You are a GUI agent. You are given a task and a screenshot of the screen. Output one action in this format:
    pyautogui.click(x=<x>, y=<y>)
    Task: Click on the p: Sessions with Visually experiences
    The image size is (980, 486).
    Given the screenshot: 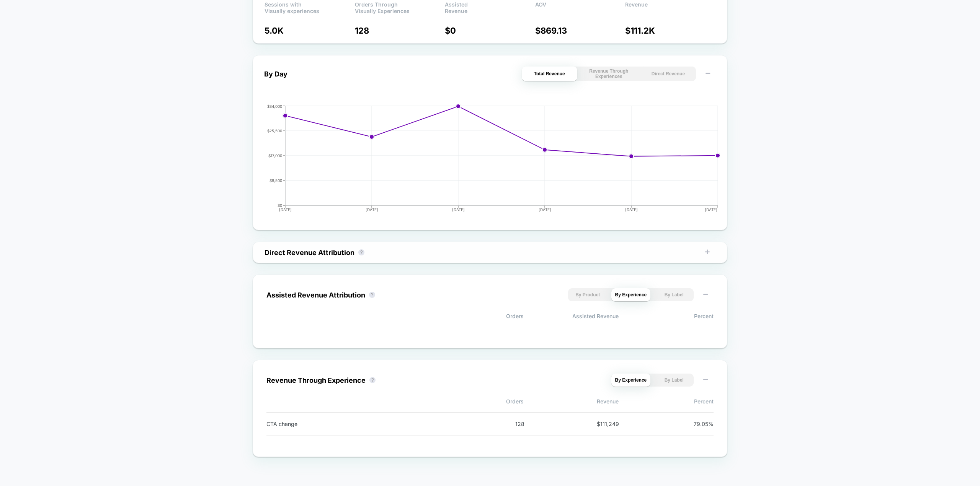 What is the action you would take?
    pyautogui.click(x=309, y=7)
    